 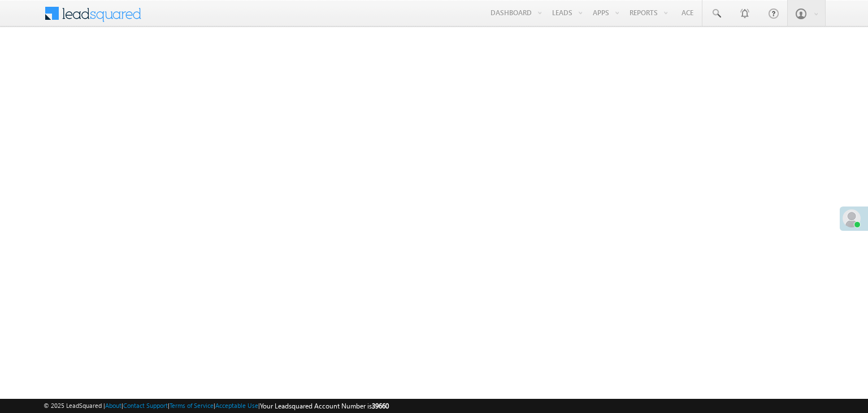 I want to click on a: Contact Support, so click(x=145, y=405).